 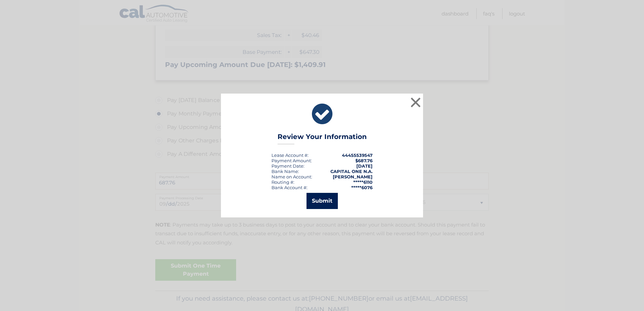 What do you see at coordinates (357, 155) in the screenshot?
I see `strong: 44455539547` at bounding box center [357, 155].